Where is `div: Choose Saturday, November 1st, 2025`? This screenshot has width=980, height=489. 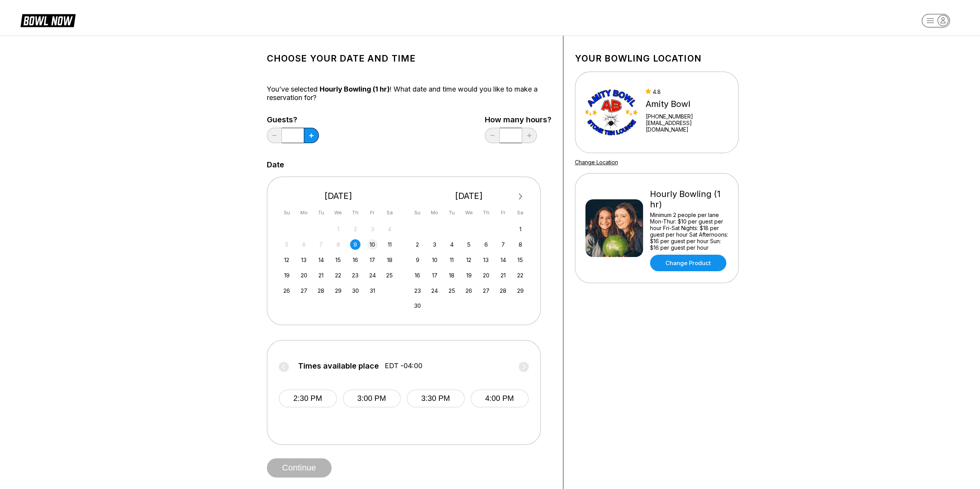 div: Choose Saturday, November 1st, 2025 is located at coordinates (521, 229).